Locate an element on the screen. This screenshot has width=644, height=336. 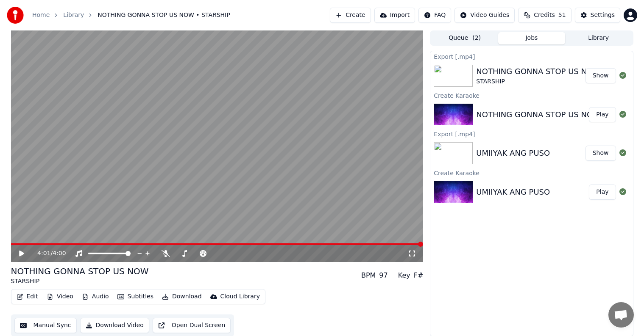
div: 97 is located at coordinates (383, 276).